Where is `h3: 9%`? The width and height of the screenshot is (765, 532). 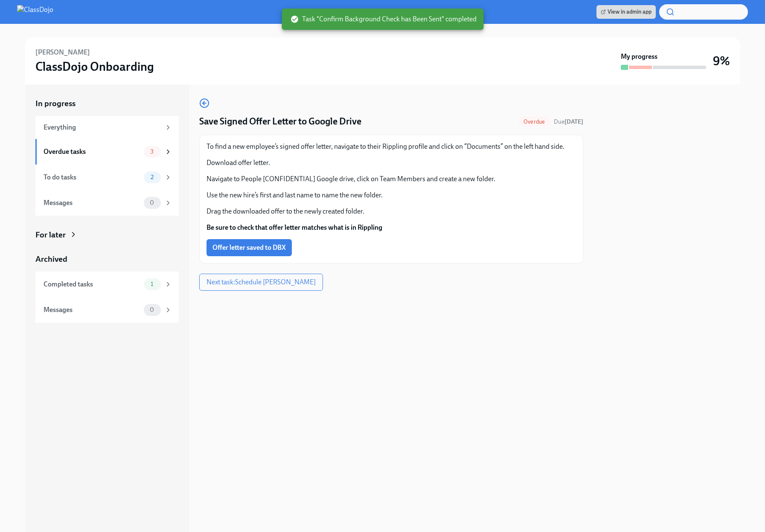
h3: 9% is located at coordinates (722, 61).